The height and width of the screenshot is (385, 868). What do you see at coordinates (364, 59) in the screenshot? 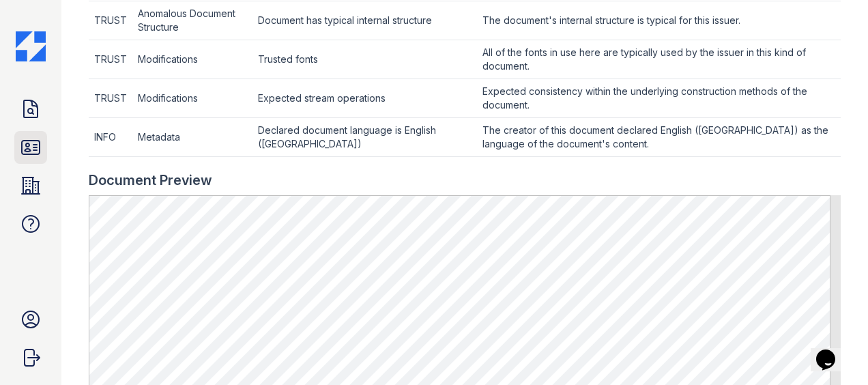
I see `td: Trusted fonts` at bounding box center [364, 59].